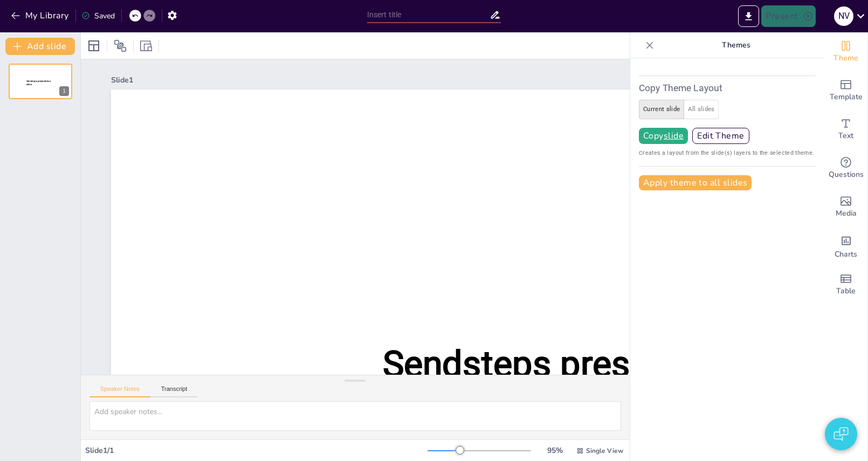 Image resolution: width=868 pixels, height=461 pixels. I want to click on button: Transcript, so click(174, 392).